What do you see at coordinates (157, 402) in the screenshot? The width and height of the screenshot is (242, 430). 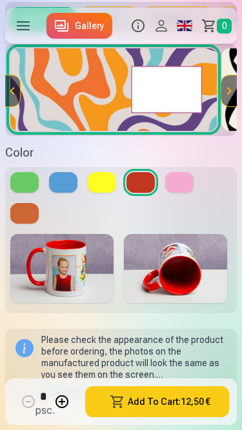 I see `button: Add To Cart:12,50 €` at bounding box center [157, 402].